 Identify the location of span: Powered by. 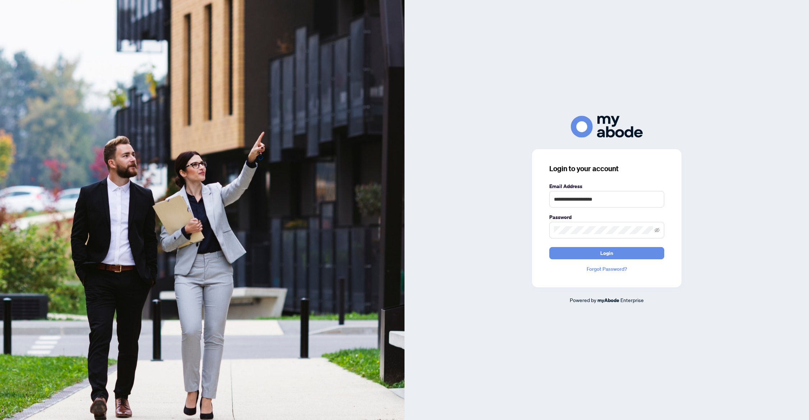
(583, 300).